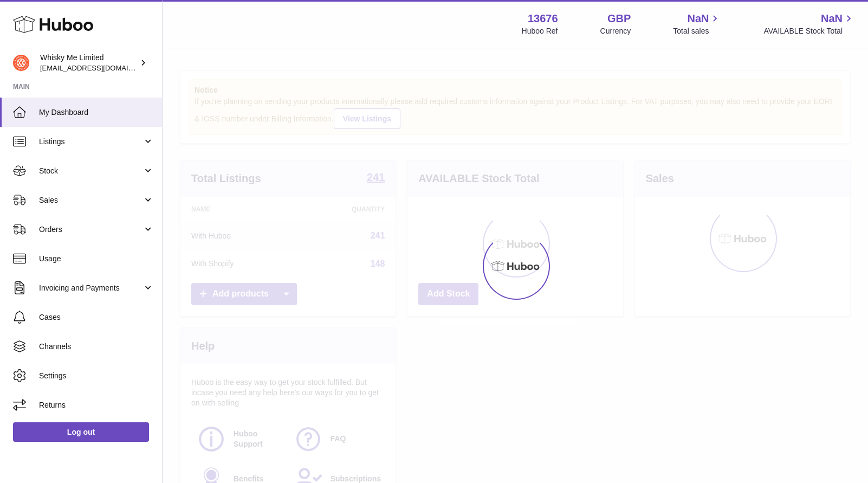 Image resolution: width=868 pixels, height=483 pixels. Describe the element at coordinates (91, 171) in the screenshot. I see `span: Stock` at that location.